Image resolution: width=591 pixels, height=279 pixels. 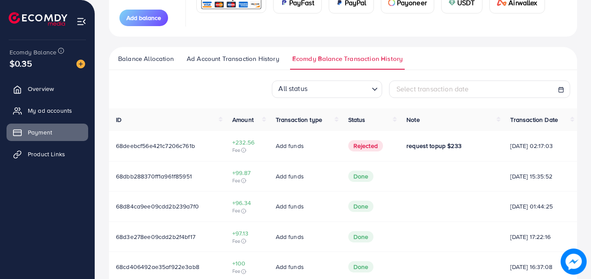 What do you see at coordinates (47, 110) in the screenshot?
I see `a: My ad accounts` at bounding box center [47, 110].